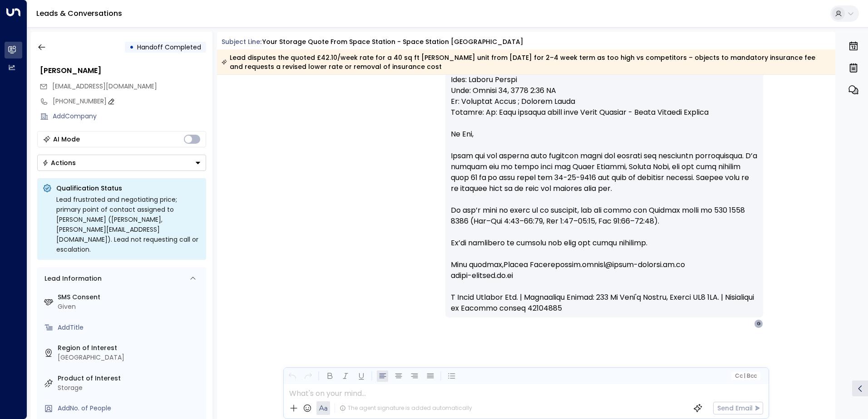 Image resolution: width=868 pixels, height=419 pixels. What do you see at coordinates (79, 13) in the screenshot?
I see `a: Leads & Conversations` at bounding box center [79, 13].